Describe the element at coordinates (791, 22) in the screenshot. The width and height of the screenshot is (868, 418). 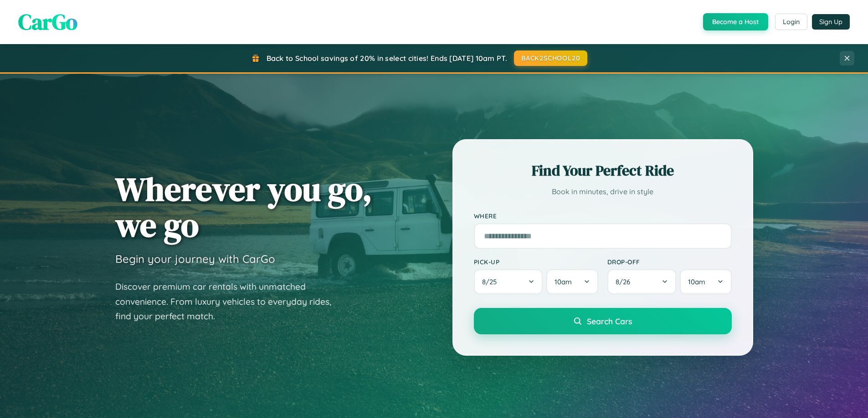
I see `button: Login` at that location.